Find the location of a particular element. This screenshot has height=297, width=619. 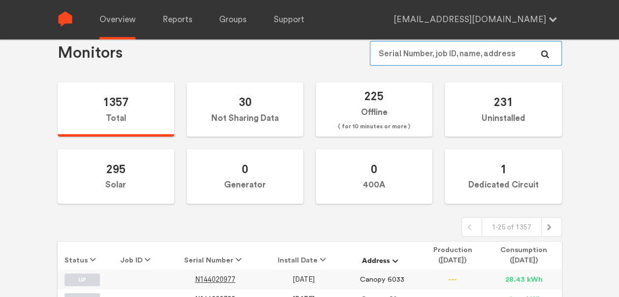

span: 295 is located at coordinates (116, 169).